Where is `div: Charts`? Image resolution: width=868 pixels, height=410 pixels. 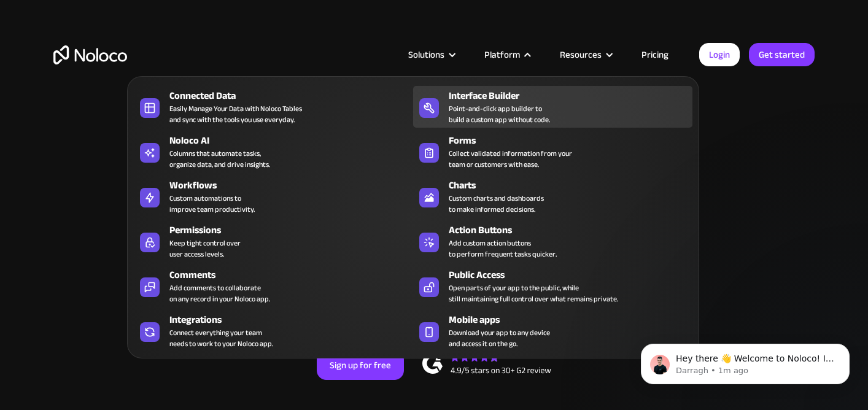 div: Charts is located at coordinates (573, 185).